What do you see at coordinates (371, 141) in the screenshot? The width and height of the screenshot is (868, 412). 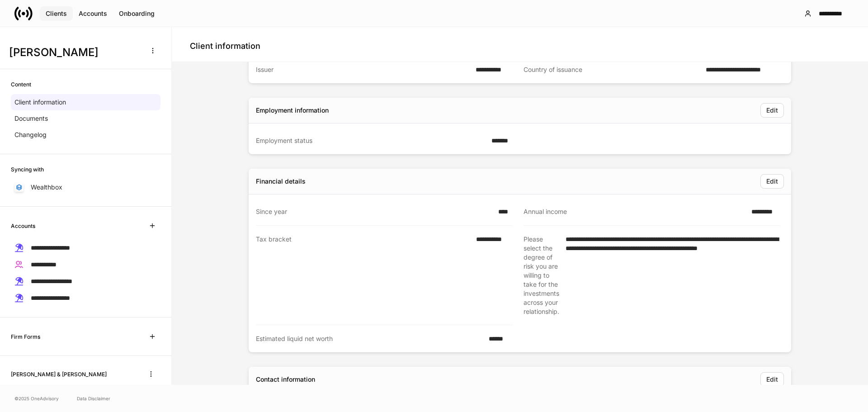 I see `div: Employment status` at bounding box center [371, 141].